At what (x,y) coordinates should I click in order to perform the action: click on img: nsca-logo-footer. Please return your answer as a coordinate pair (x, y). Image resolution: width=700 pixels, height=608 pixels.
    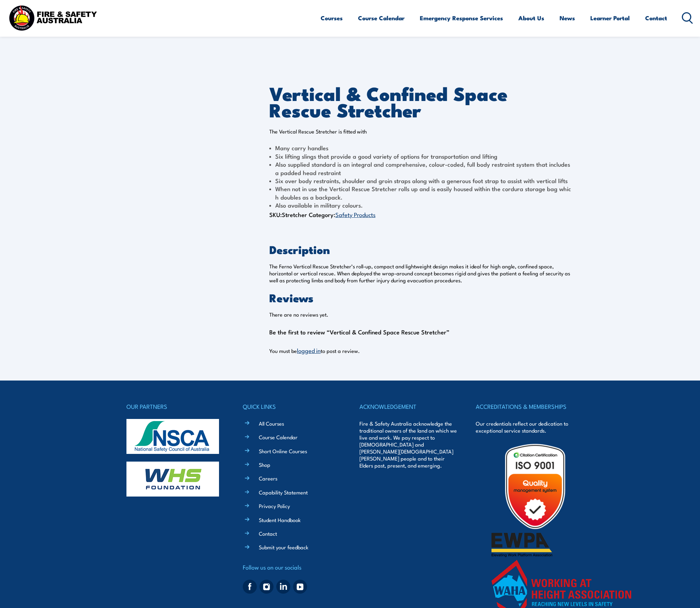
    Looking at the image, I should click on (173, 436).